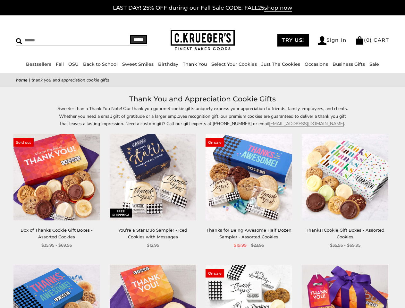  I want to click on h1: Thank You and Appreciation Cookie Gifts, so click(202, 99).